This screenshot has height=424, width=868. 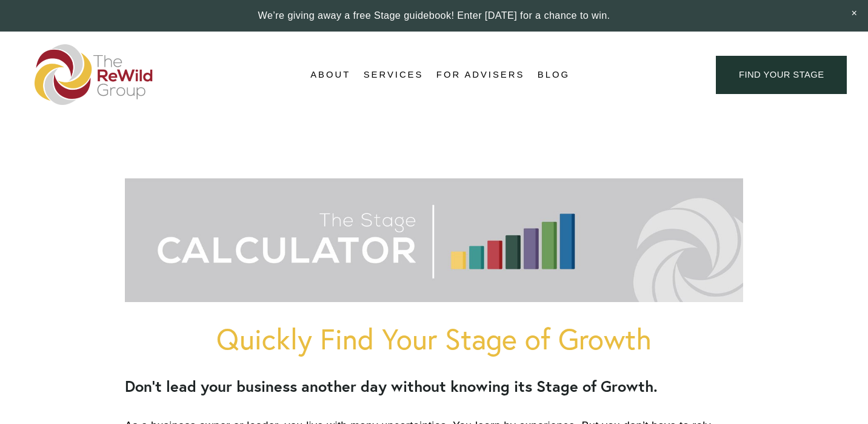 What do you see at coordinates (553, 75) in the screenshot?
I see `a: Blog` at bounding box center [553, 75].